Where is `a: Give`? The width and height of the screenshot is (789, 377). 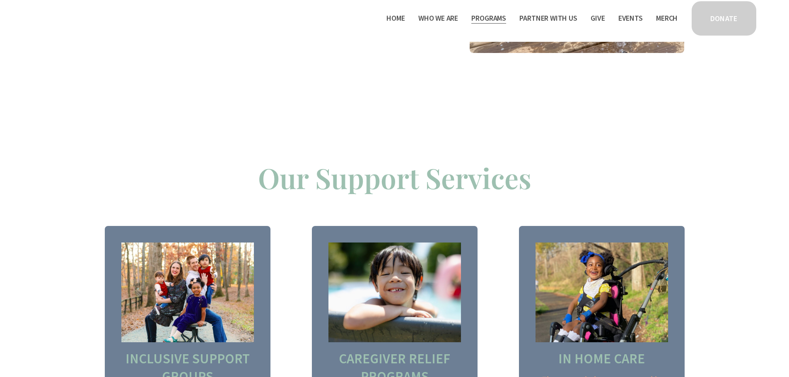 a: Give is located at coordinates (597, 18).